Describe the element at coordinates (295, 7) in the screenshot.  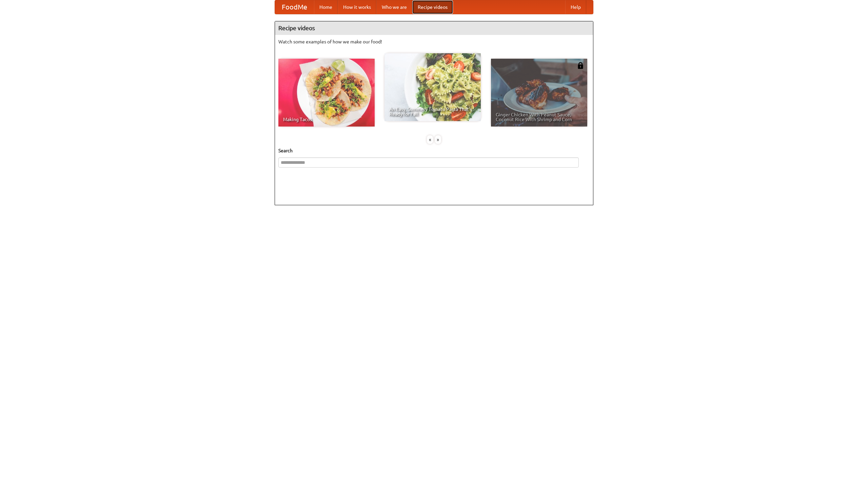
I see `a: FoodMe` at that location.